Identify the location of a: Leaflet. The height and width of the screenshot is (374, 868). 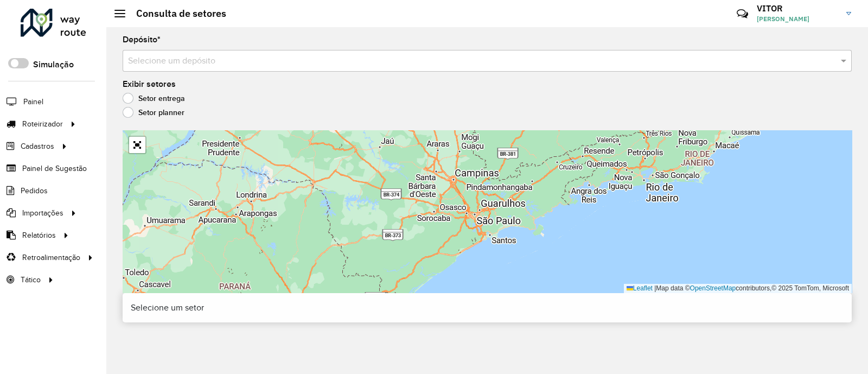
(639, 288).